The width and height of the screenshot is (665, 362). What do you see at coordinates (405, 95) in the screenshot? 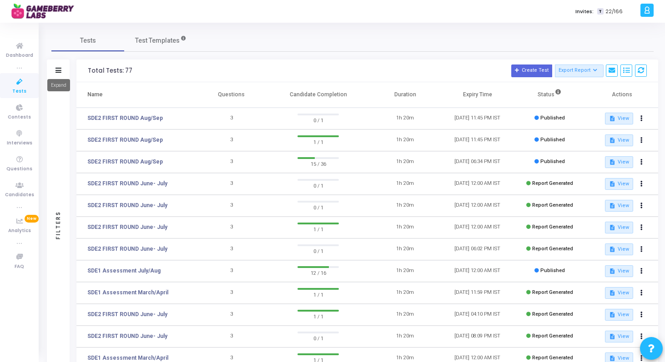
I see `th: Duration` at bounding box center [405, 95].